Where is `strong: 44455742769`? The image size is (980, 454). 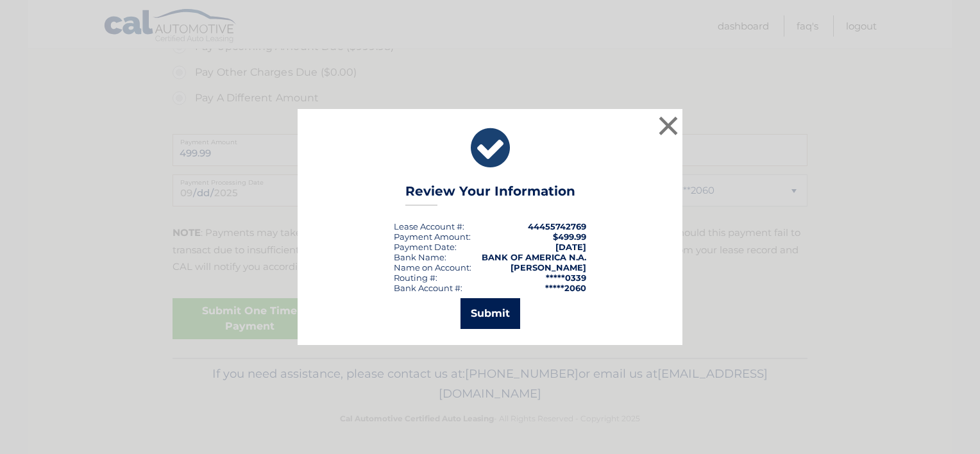 strong: 44455742769 is located at coordinates (557, 227).